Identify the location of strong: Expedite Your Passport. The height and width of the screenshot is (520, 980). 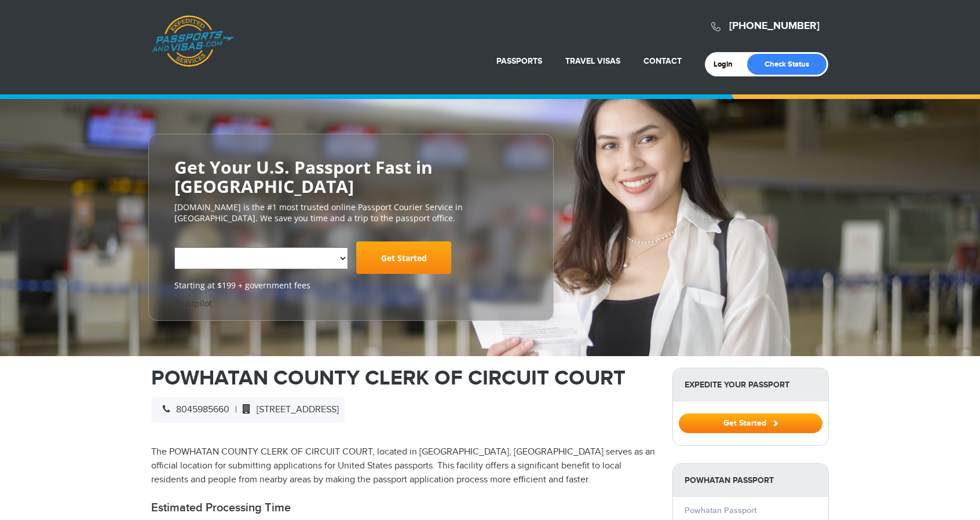
(751, 385).